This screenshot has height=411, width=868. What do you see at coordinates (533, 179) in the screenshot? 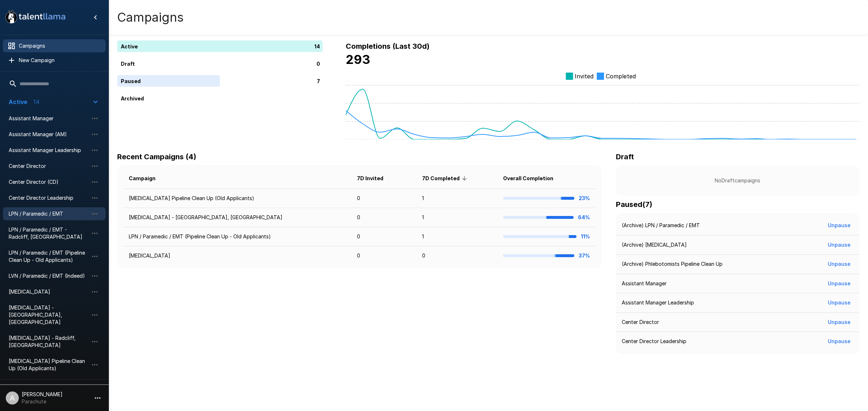
I see `span: Overall Completion` at bounding box center [533, 179].